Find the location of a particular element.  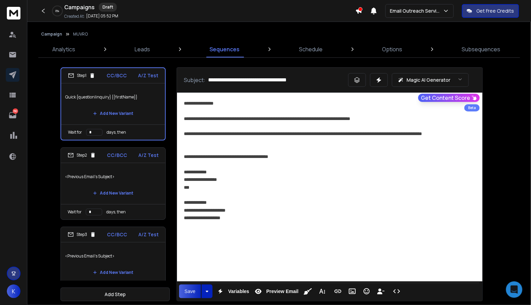

p: 0 % is located at coordinates (57, 11).